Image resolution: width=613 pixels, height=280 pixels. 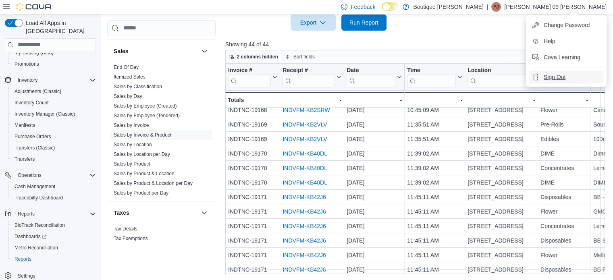 What do you see at coordinates (496, 7) in the screenshot?
I see `div: Angelica 09 Ruelas` at bounding box center [496, 7].